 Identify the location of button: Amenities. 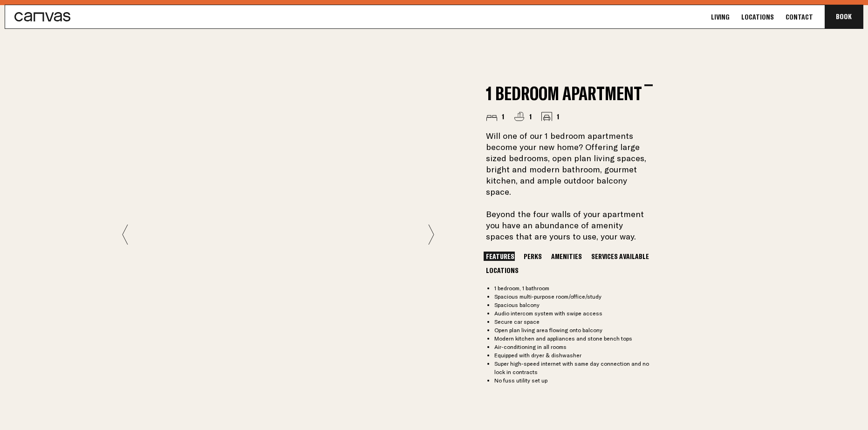
(567, 256).